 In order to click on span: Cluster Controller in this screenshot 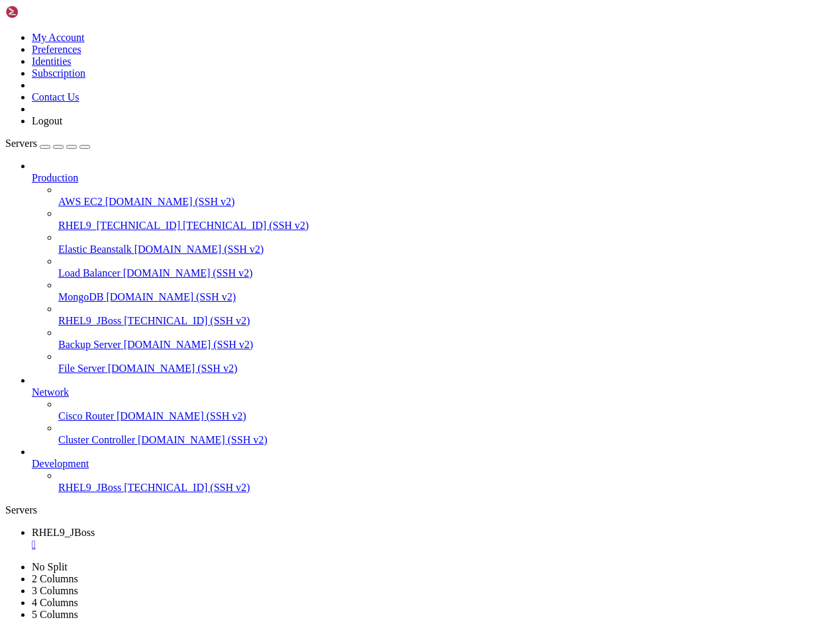, I will do `click(96, 440)`.